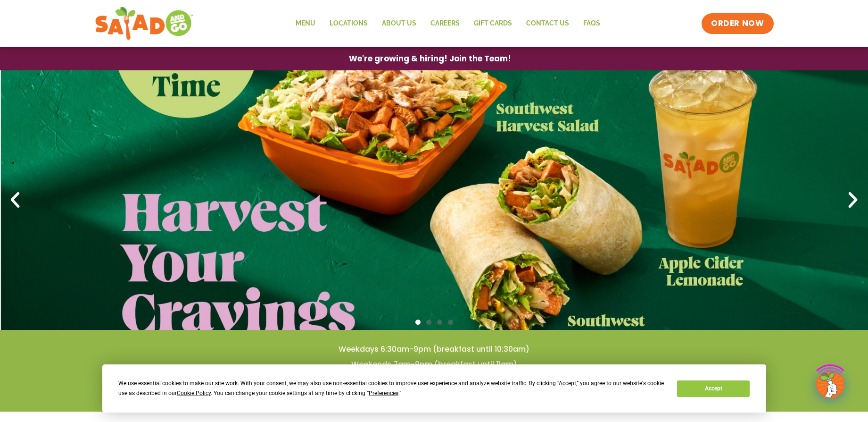  Describe the element at coordinates (450, 322) in the screenshot. I see `span: Go to slide 4` at that location.